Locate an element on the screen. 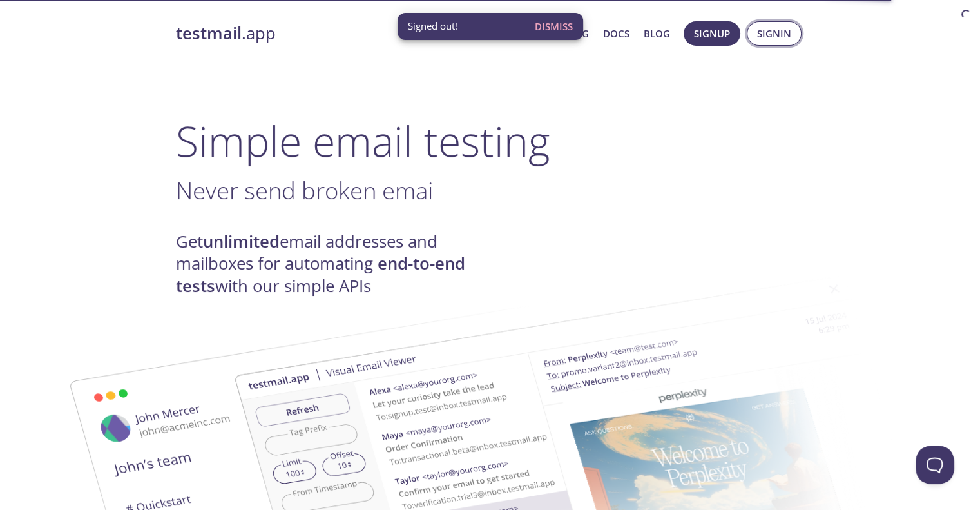 Image resolution: width=980 pixels, height=510 pixels. h1: Simple email testing is located at coordinates (490, 141).